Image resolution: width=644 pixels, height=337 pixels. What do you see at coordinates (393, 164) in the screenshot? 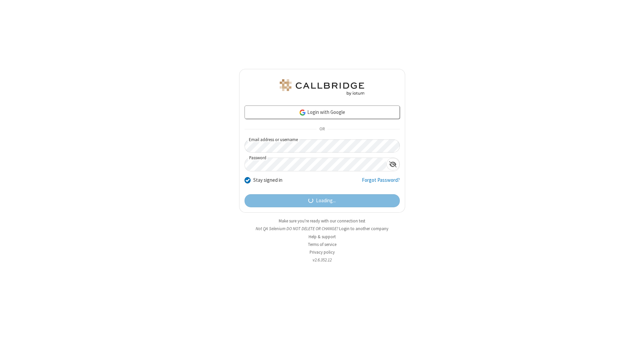
I see `div: Show password` at bounding box center [393, 164].